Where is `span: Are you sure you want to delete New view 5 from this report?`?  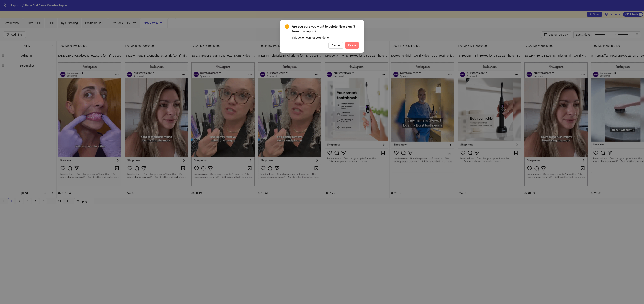 span: Are you sure you want to delete New view 5 from this report? is located at coordinates (325, 29).